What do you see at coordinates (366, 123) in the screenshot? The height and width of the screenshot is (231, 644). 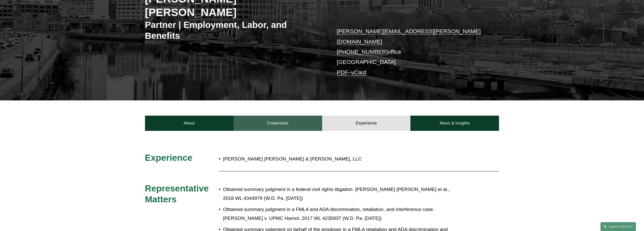 I see `a: Experience` at bounding box center [366, 123].